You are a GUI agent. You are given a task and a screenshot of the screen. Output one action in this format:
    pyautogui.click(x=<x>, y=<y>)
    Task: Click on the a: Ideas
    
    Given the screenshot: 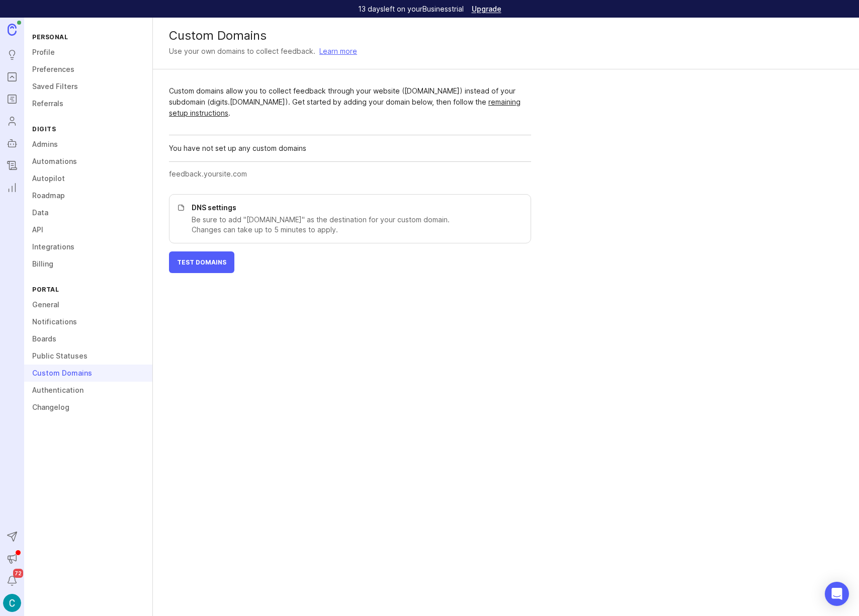 What is the action you would take?
    pyautogui.click(x=12, y=55)
    